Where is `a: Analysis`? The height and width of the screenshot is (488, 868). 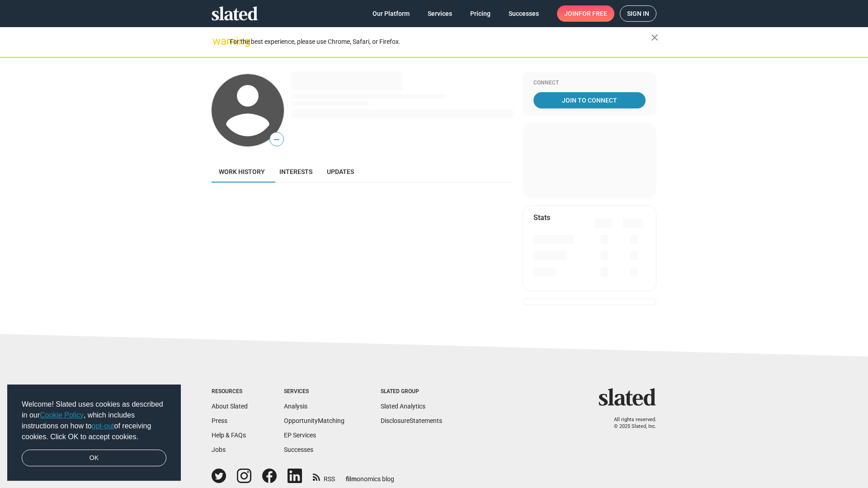
a: Analysis is located at coordinates (296, 407).